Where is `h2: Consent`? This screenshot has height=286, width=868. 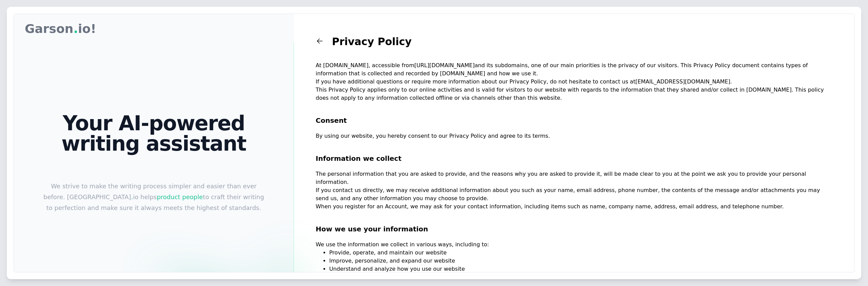 h2: Consent is located at coordinates (574, 117).